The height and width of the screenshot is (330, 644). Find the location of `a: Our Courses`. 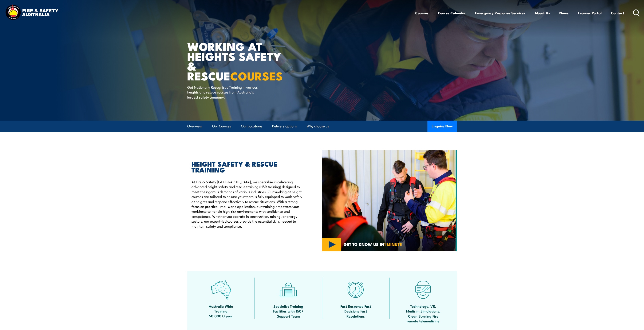

a: Our Courses is located at coordinates (222, 126).